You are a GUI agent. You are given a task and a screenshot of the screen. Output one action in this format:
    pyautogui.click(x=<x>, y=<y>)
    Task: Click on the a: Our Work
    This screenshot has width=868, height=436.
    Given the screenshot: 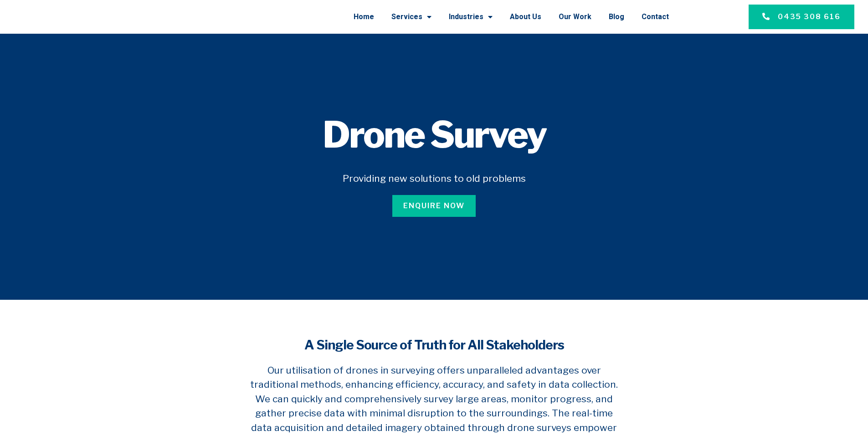 What is the action you would take?
    pyautogui.click(x=575, y=17)
    